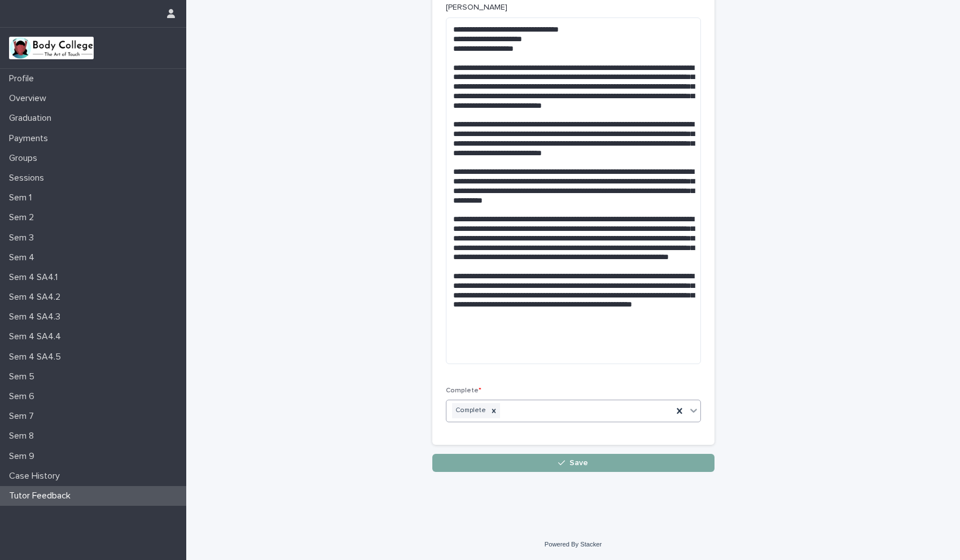 The image size is (960, 560). Describe the element at coordinates (23, 217) in the screenshot. I see `p: Sem 2` at that location.